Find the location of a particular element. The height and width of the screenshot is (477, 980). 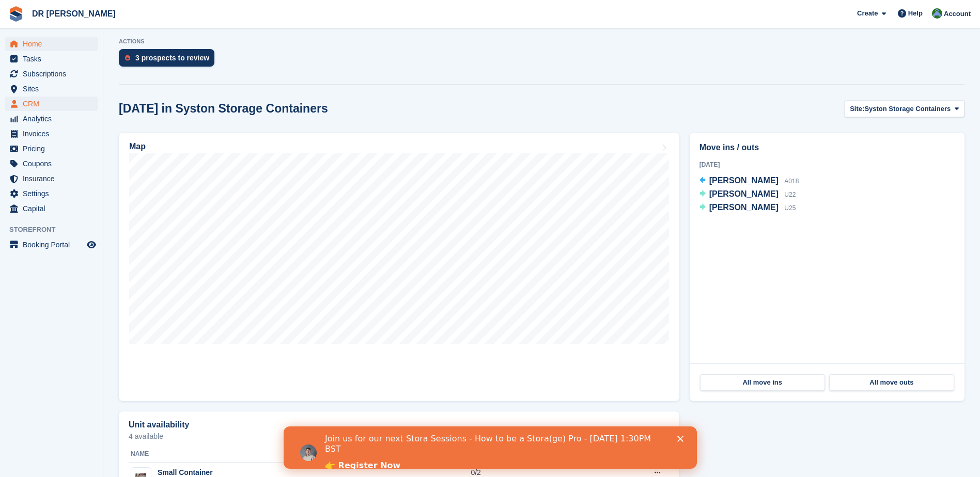

span: Booking Portal is located at coordinates (54, 245).